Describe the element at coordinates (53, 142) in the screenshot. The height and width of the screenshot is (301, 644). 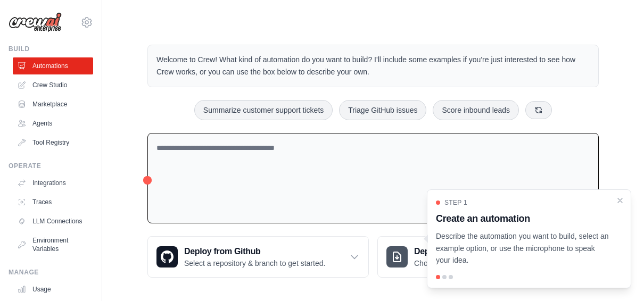
I see `a: Tool Registry` at that location.